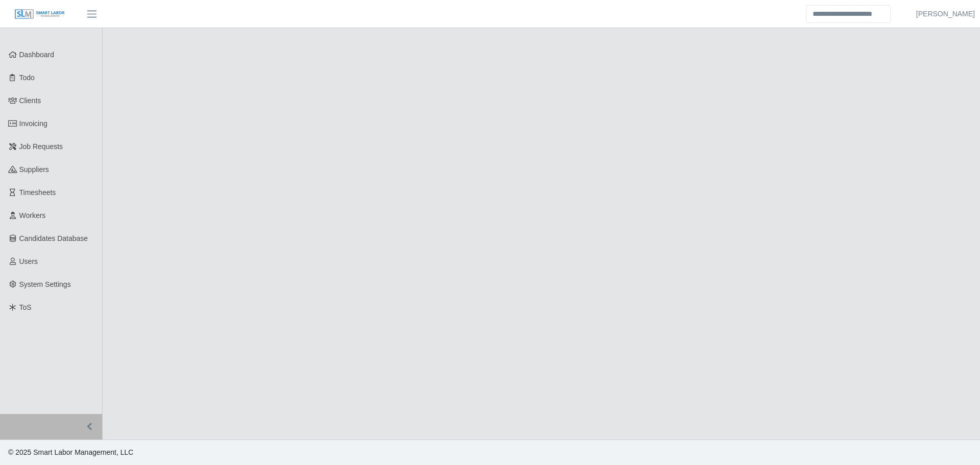  Describe the element at coordinates (27, 78) in the screenshot. I see `span: Todo` at that location.